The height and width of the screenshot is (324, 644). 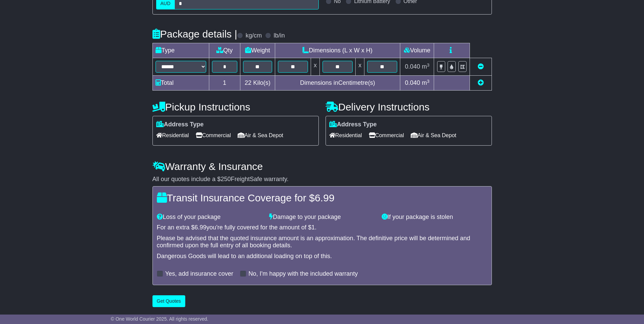 What do you see at coordinates (337, 83) in the screenshot?
I see `td: Dimensions in Centimetre(s)` at bounding box center [337, 83].